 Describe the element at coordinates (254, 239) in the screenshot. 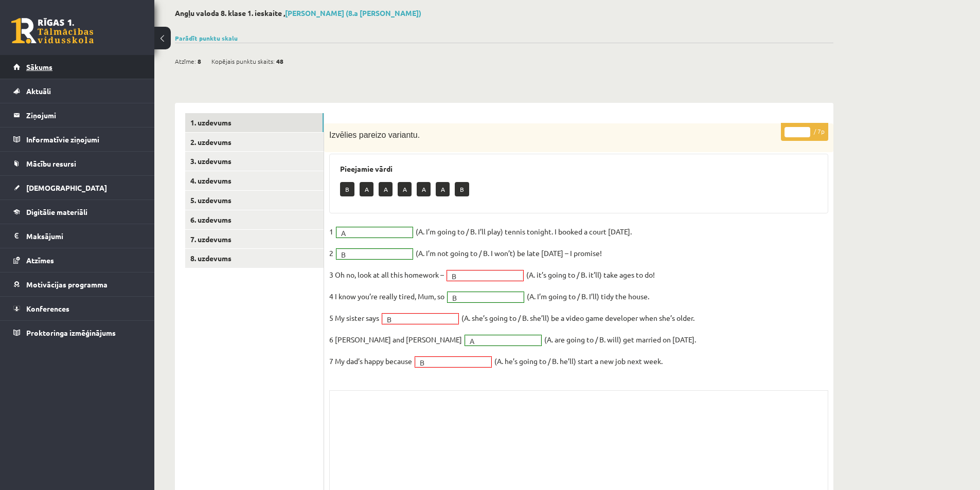

I see `a: 7. uzdevums` at that location.